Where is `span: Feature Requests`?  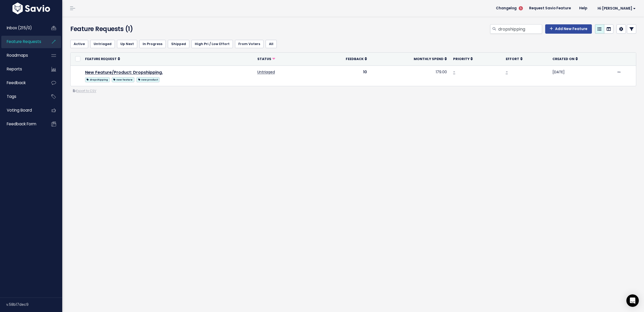 span: Feature Requests is located at coordinates (24, 42).